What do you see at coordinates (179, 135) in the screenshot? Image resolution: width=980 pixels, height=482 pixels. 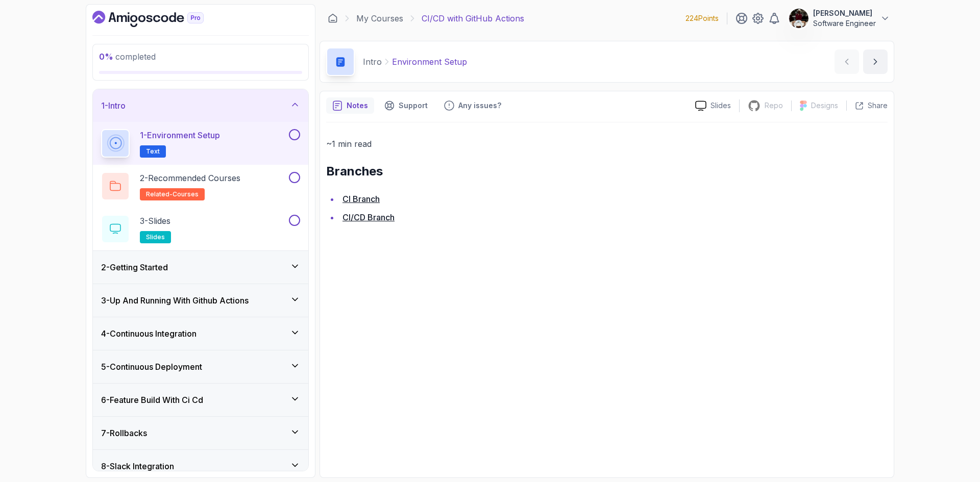 I see `p: 1 - Environment Setup` at bounding box center [179, 135].